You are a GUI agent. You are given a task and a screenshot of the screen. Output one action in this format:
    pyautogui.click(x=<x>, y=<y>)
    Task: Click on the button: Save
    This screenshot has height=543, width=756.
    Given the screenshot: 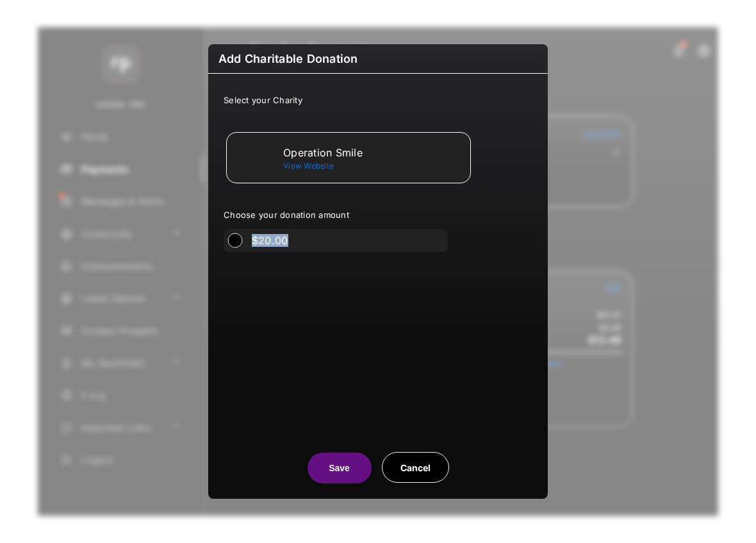 What is the action you would take?
    pyautogui.click(x=340, y=468)
    